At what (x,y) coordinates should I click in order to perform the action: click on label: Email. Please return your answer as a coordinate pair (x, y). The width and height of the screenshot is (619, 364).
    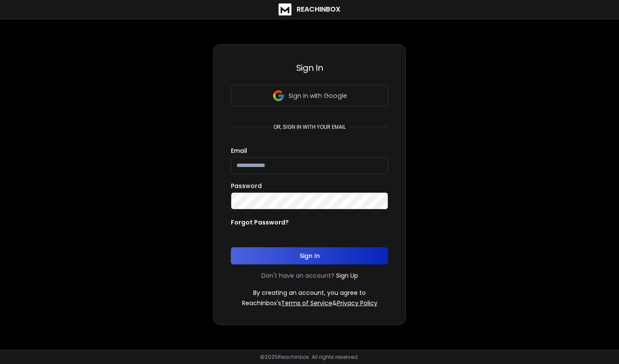
    Looking at the image, I should click on (239, 151).